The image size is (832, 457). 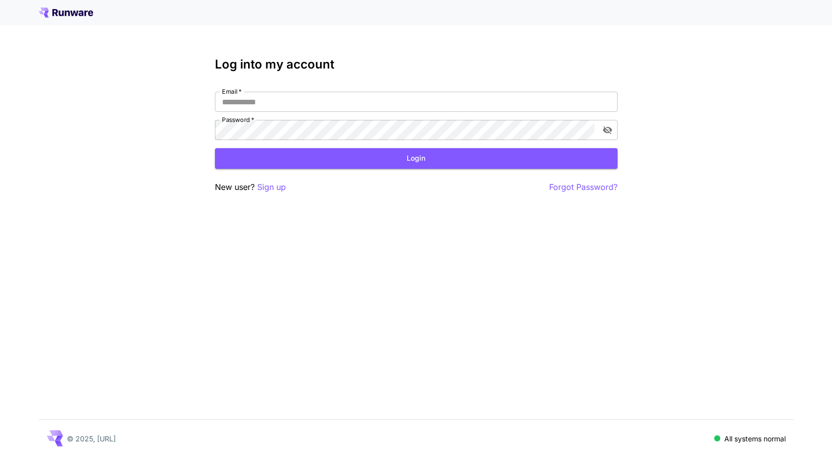 I want to click on button: Forgot Password?, so click(x=584, y=187).